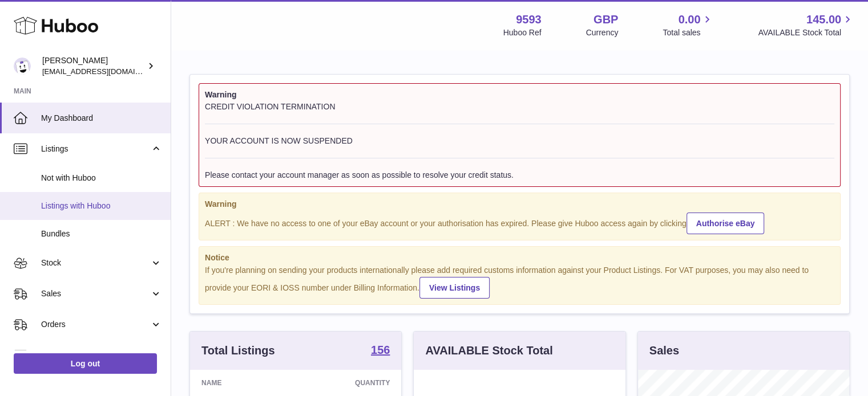  I want to click on span: Not with Huboo, so click(102, 178).